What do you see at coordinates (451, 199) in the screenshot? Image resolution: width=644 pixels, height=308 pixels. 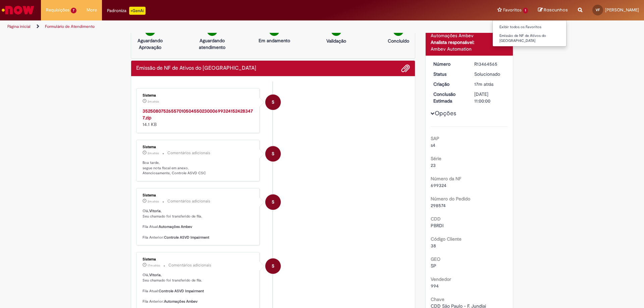 I see `b: Número do Pedido` at bounding box center [451, 199].